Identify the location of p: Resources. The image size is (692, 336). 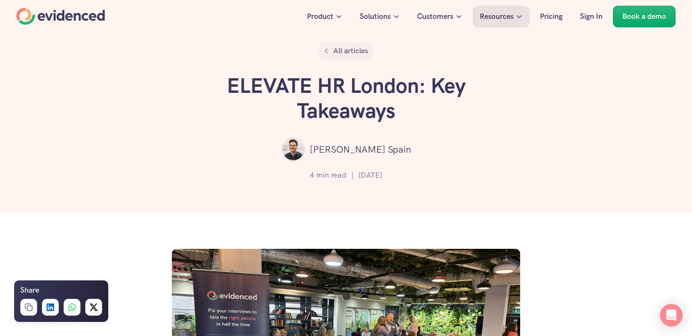
(497, 16).